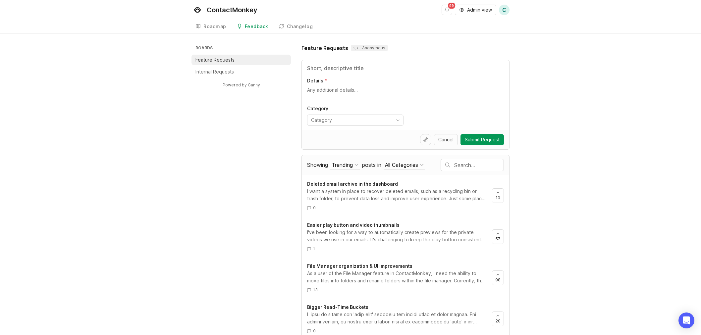 Image resolution: width=701 pixels, height=335 pixels. I want to click on span: 57, so click(498, 239).